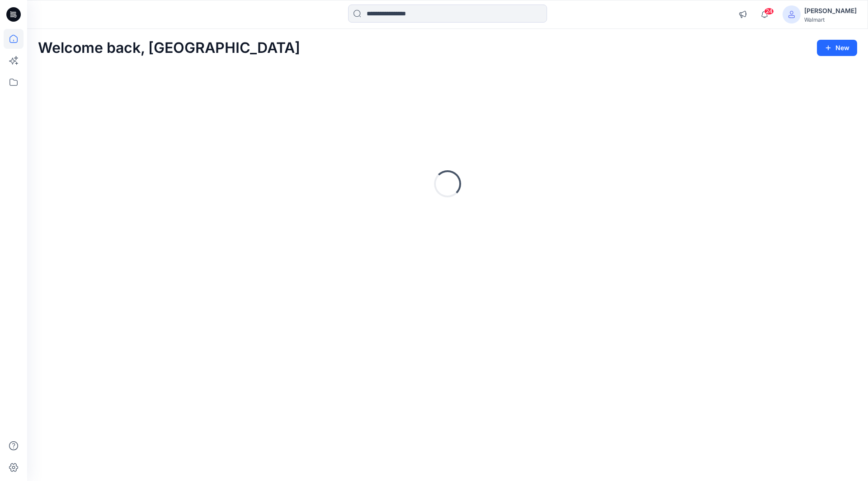  Describe the element at coordinates (837, 48) in the screenshot. I see `button: New` at that location.